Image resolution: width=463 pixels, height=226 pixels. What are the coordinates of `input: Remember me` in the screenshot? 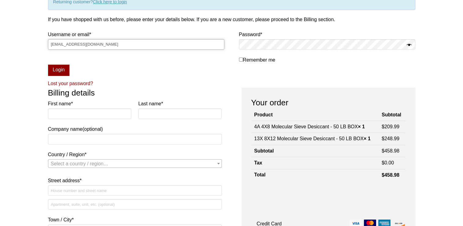 It's located at (241, 59).